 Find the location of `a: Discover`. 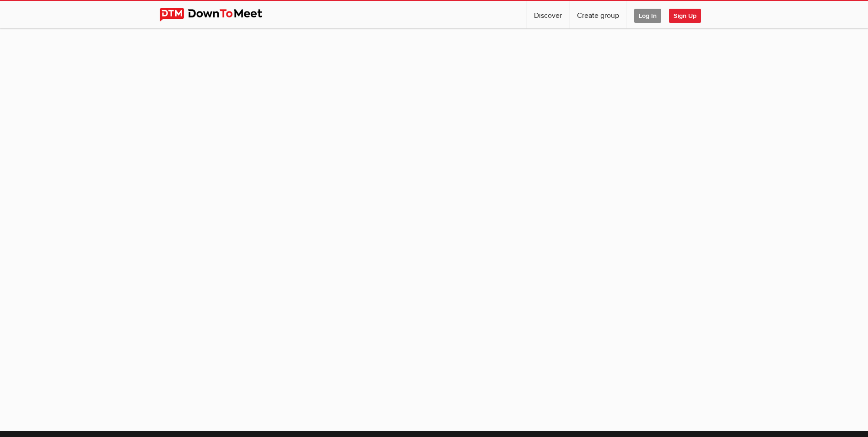

a: Discover is located at coordinates (548, 15).